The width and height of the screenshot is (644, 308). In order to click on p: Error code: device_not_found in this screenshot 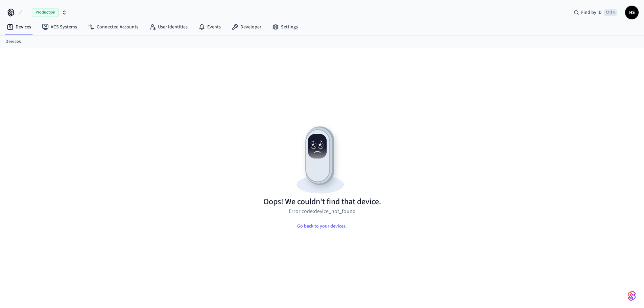, I will do `click(322, 211)`.